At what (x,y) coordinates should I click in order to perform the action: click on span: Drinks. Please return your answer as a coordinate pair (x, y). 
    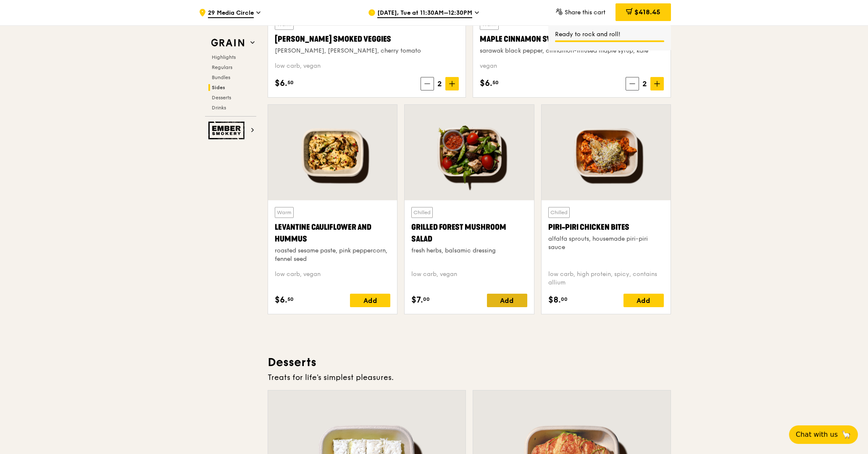
    Looking at the image, I should click on (219, 108).